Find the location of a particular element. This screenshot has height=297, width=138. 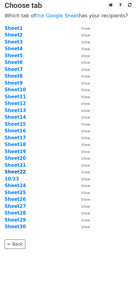

a: Sheet15 is located at coordinates (15, 124).